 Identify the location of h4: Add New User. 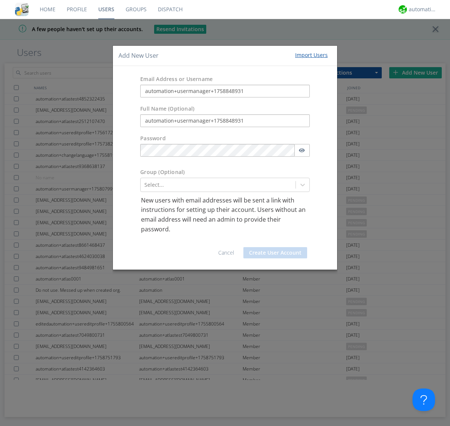
(138, 55).